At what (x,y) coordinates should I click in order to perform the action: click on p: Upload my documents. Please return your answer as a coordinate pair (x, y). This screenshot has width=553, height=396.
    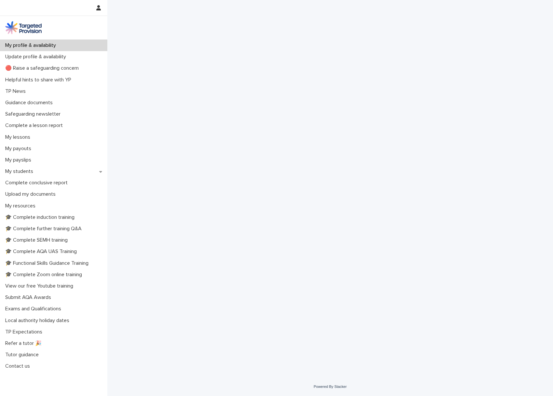
    Looking at the image, I should click on (32, 194).